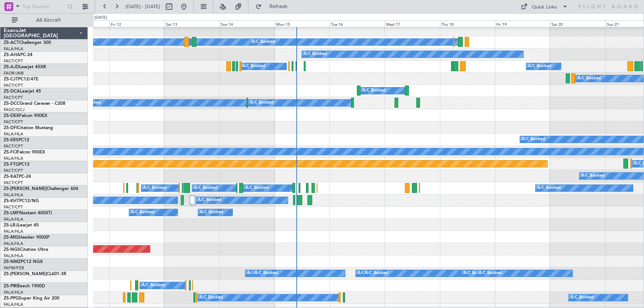 Image resolution: width=644 pixels, height=308 pixels. What do you see at coordinates (13, 262) in the screenshot?
I see `span: ZS-NMZ` at bounding box center [13, 262].